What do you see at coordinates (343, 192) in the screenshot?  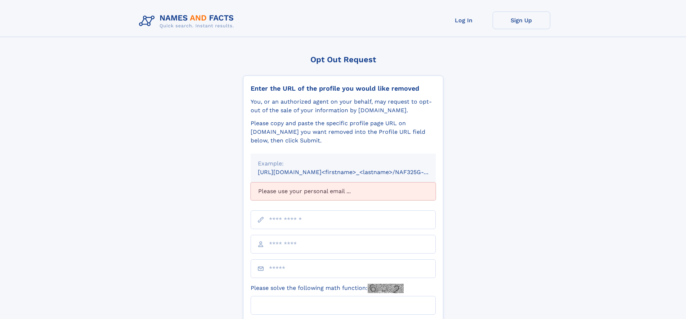 I see `div: Please use your personal email ...` at bounding box center [343, 192].